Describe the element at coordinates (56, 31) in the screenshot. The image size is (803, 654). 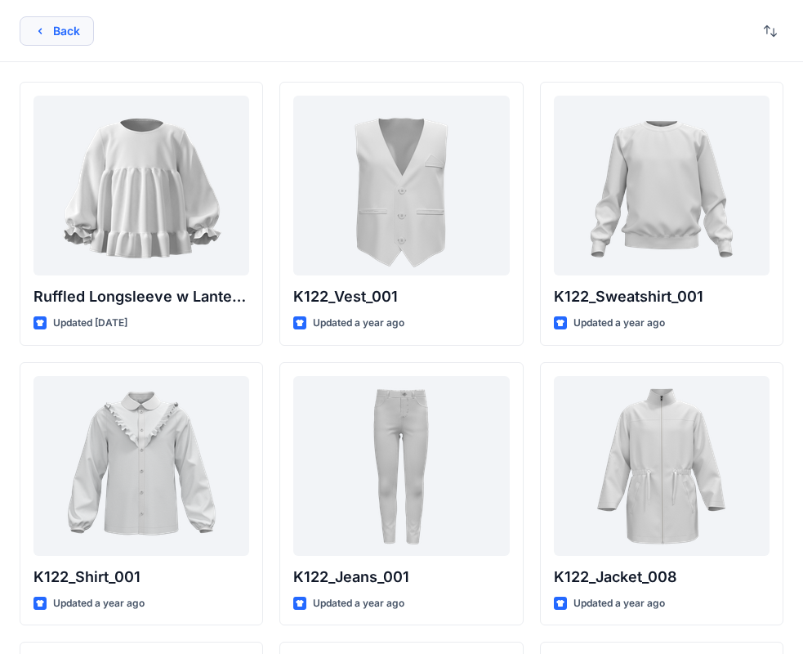
I see `button: Back` at that location.